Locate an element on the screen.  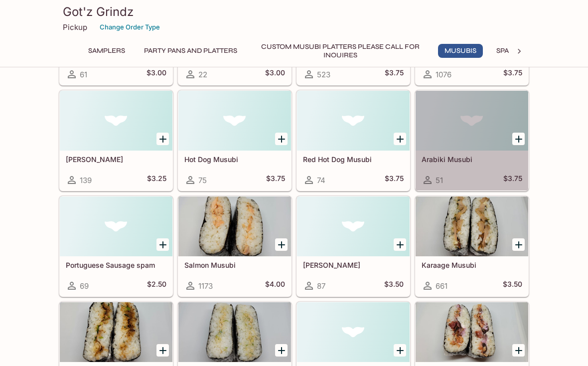
button: Add Salmon Musubi is located at coordinates (281, 244).